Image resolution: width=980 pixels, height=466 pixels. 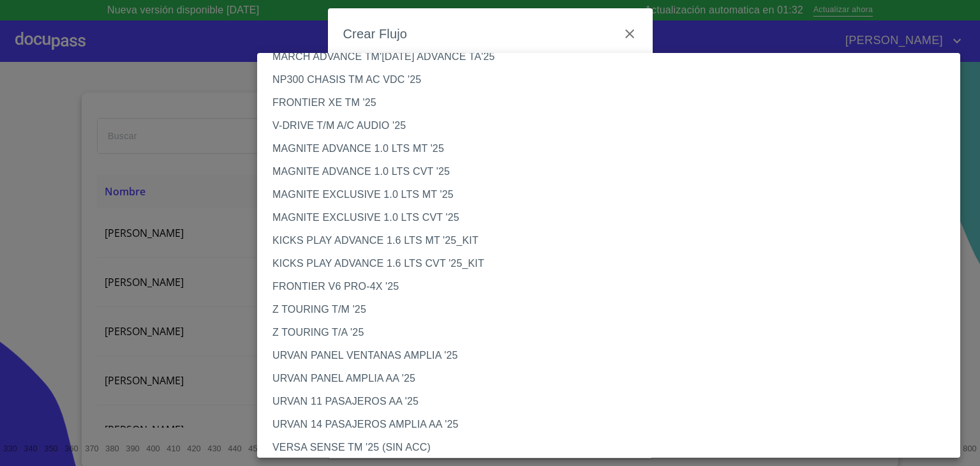 What do you see at coordinates (613, 218) in the screenshot?
I see `li: MAGNITE EXCLUSIVE 1.0 LTS CVT '25` at bounding box center [613, 218].